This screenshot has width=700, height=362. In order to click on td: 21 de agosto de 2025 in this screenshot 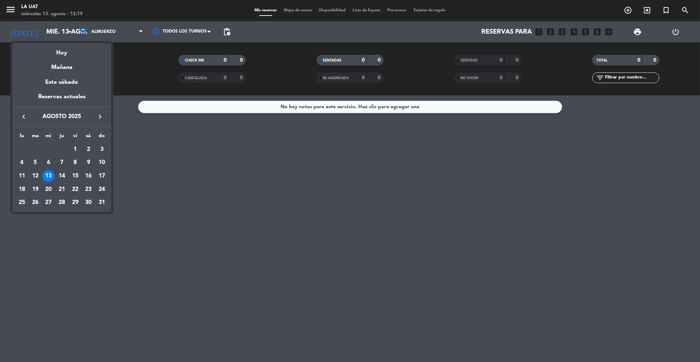, I will do `click(62, 189)`.